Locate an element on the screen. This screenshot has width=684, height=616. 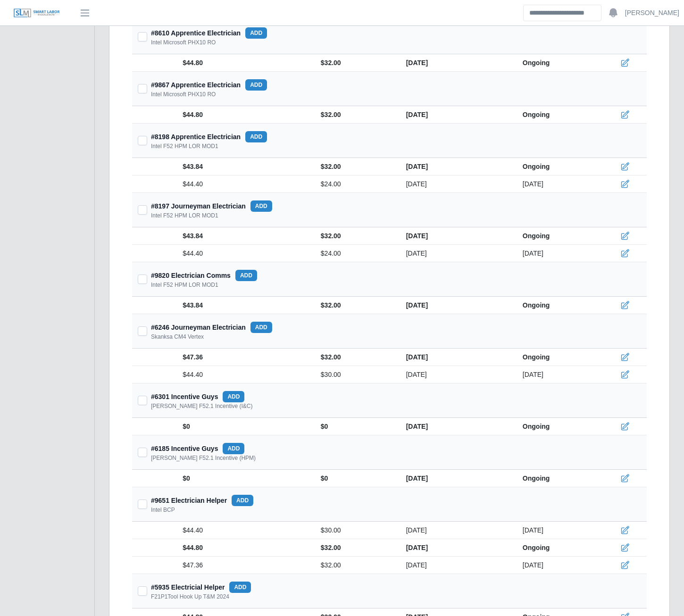
div: #6246 Journeyman Electrician is located at coordinates (211, 328).